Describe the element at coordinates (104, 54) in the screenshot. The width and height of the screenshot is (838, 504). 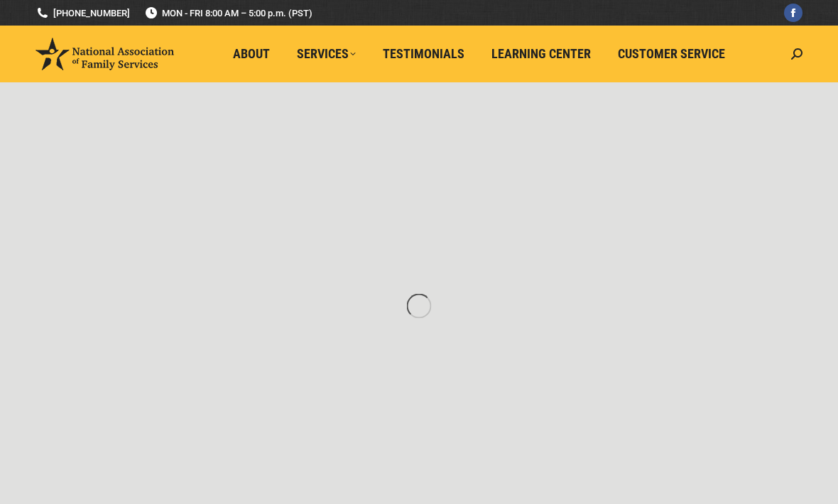
I see `img: National Association of Family Services` at that location.